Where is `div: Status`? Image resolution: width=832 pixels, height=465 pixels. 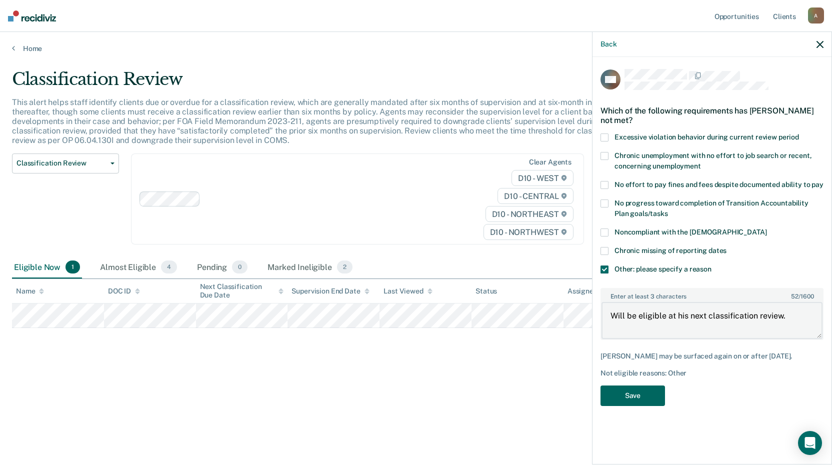 div: Status is located at coordinates (486, 291).